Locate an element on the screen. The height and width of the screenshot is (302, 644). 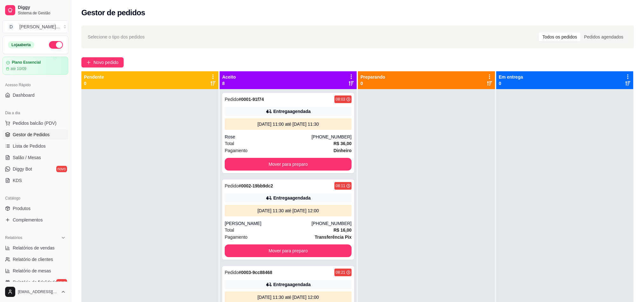
span: Sistema de Gestão is located at coordinates (41, 13).